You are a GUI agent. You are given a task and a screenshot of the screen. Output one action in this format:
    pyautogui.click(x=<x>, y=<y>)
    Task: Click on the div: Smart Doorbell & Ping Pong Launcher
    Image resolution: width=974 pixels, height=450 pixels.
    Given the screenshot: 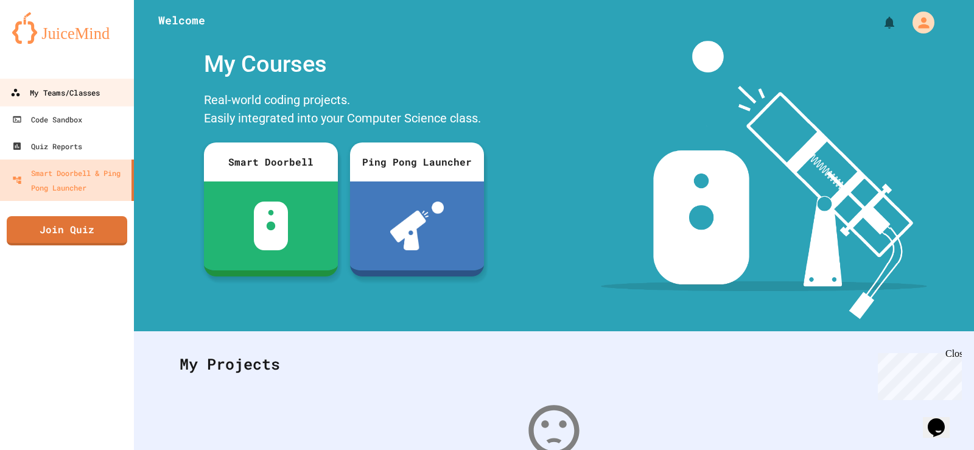 What is the action you would take?
    pyautogui.click(x=69, y=180)
    